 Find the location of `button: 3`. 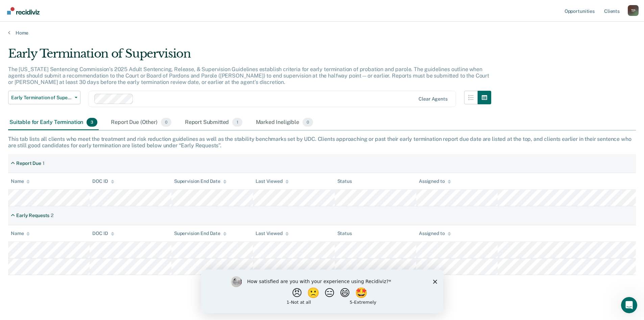

button: 3 is located at coordinates (129, 23).